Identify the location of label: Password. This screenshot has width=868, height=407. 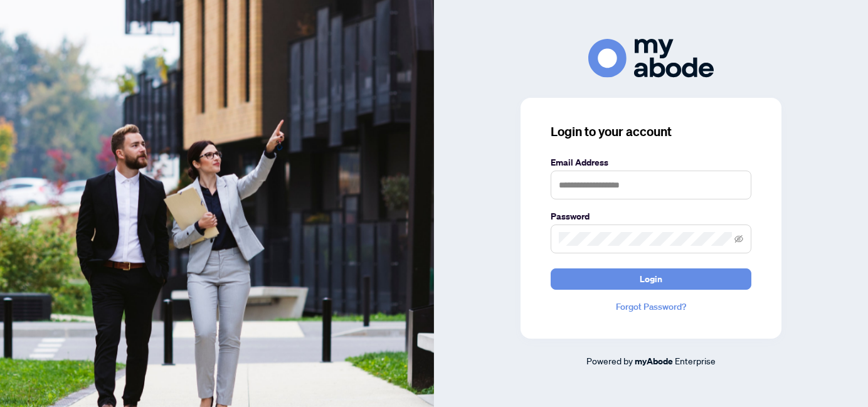
(651, 216).